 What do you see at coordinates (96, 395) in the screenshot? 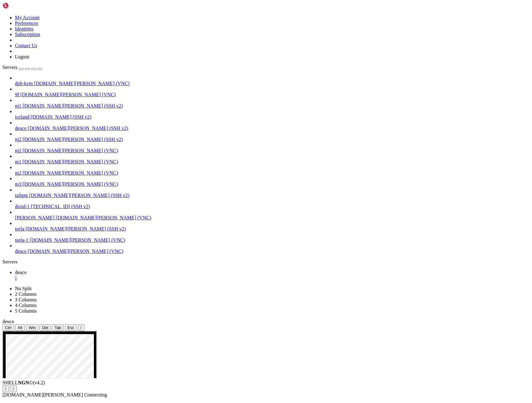
I see `span: Connecting` at bounding box center [96, 395].